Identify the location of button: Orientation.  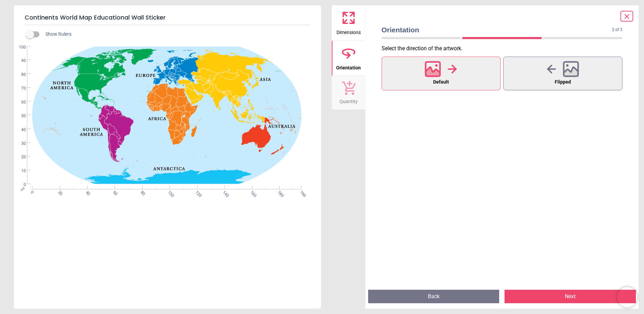
(349, 58).